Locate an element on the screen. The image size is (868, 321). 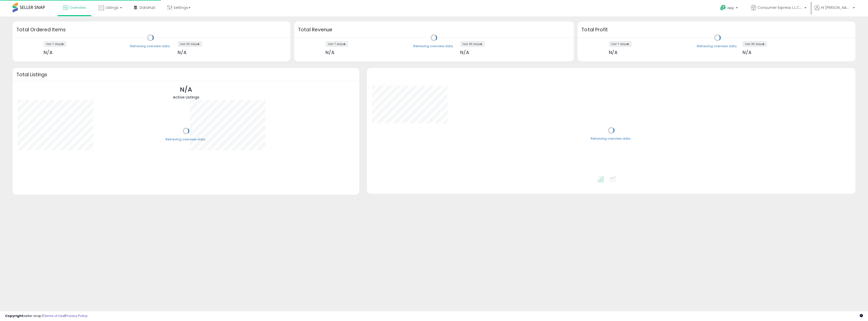
span: Listings is located at coordinates (112, 8).